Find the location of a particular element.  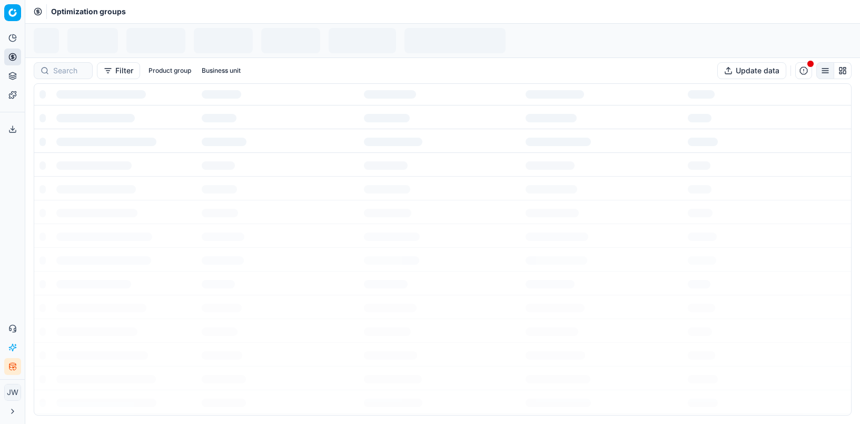

span: JW is located at coordinates (13, 392).